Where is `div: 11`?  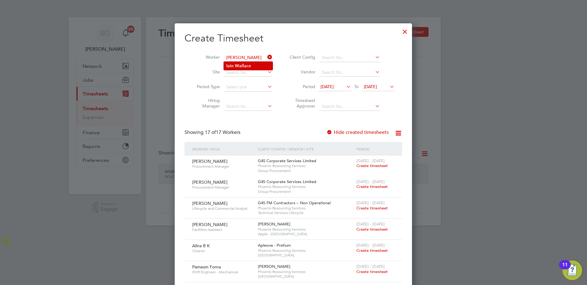
div: 11 is located at coordinates (565, 269).